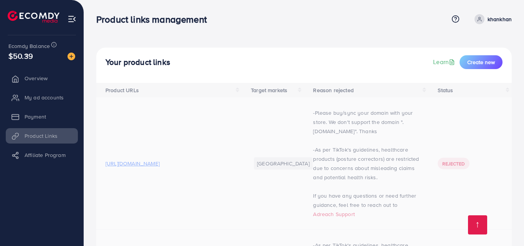 This screenshot has width=524, height=246. Describe the element at coordinates (29, 46) in the screenshot. I see `span: Ecomdy Balance` at that location.